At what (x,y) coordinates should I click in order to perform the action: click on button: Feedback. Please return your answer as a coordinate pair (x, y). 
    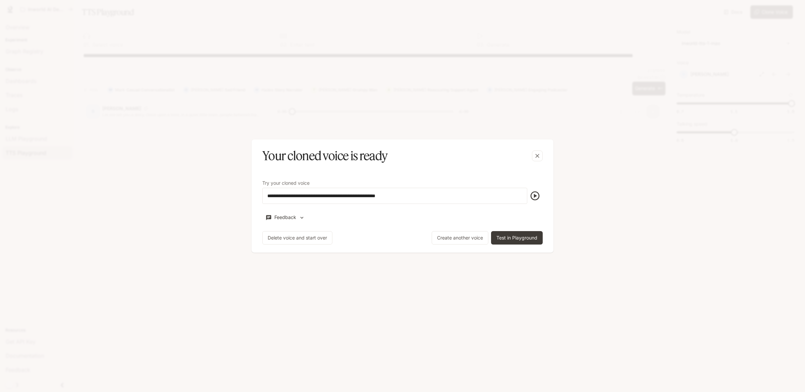
    Looking at the image, I should click on (285, 217).